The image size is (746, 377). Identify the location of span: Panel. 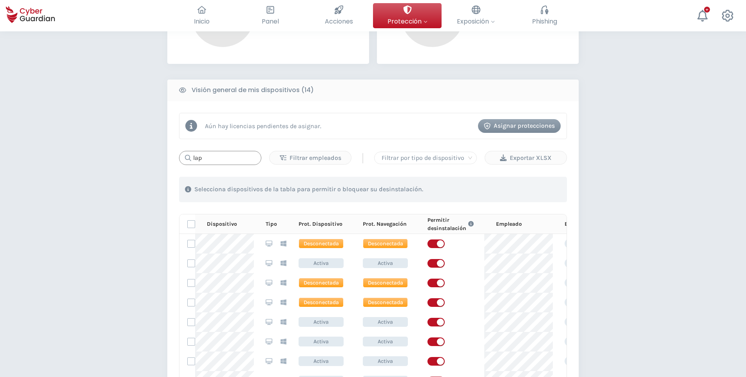
(270, 21).